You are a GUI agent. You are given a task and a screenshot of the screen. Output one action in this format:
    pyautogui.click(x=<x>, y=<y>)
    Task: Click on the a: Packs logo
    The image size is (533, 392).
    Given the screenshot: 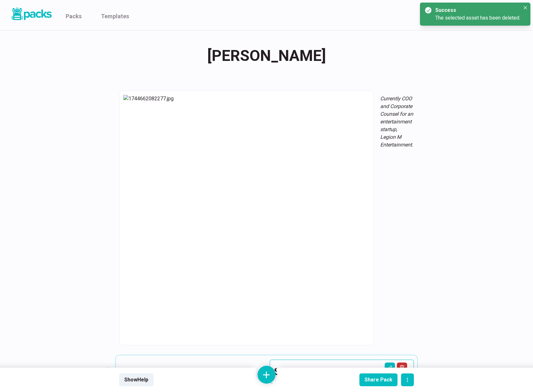 What is the action you would take?
    pyautogui.click(x=31, y=15)
    